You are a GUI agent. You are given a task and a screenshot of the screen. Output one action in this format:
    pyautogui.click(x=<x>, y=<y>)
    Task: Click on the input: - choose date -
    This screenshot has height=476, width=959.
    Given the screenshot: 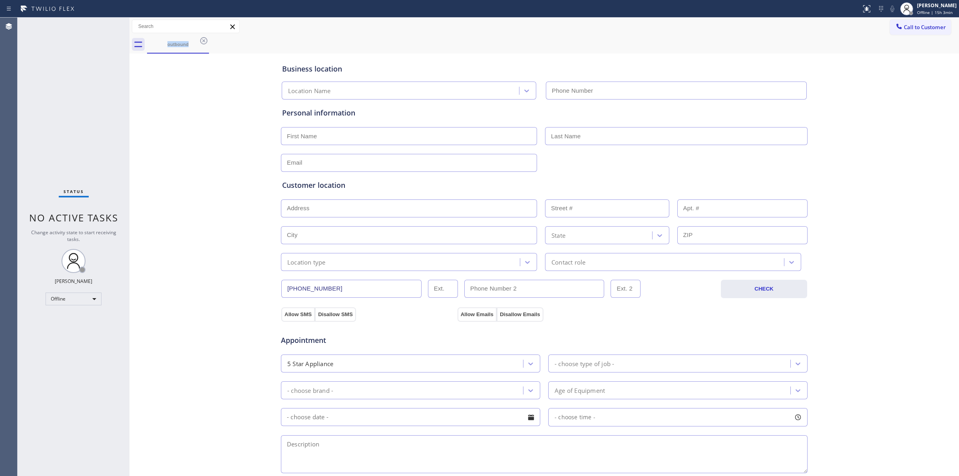 What is the action you would take?
    pyautogui.click(x=410, y=417)
    